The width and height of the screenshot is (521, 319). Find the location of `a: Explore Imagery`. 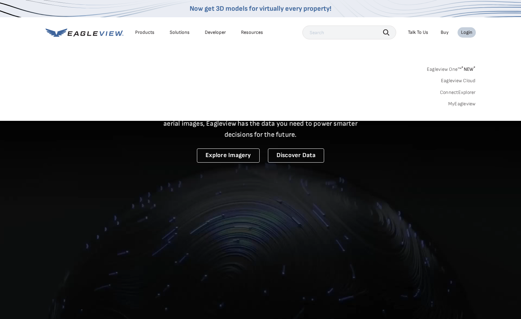

a: Explore Imagery is located at coordinates (228, 155).